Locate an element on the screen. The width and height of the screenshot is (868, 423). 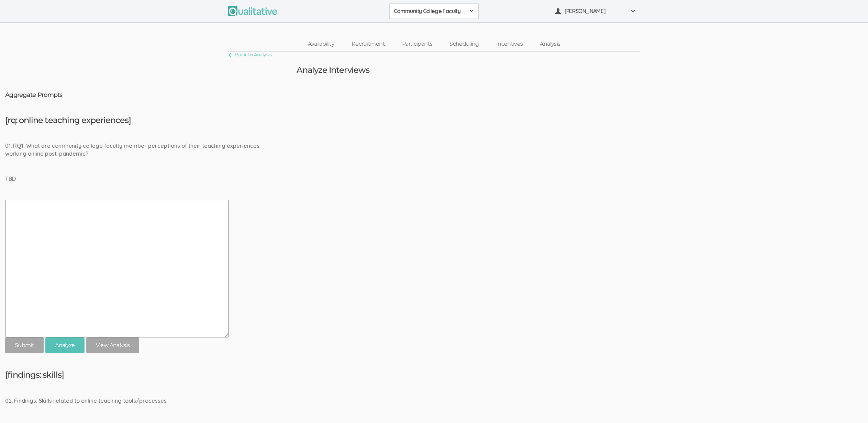
h5: [findings: skills] is located at coordinates (434, 375).